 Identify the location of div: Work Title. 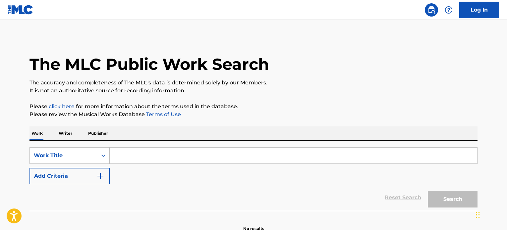
(64, 156).